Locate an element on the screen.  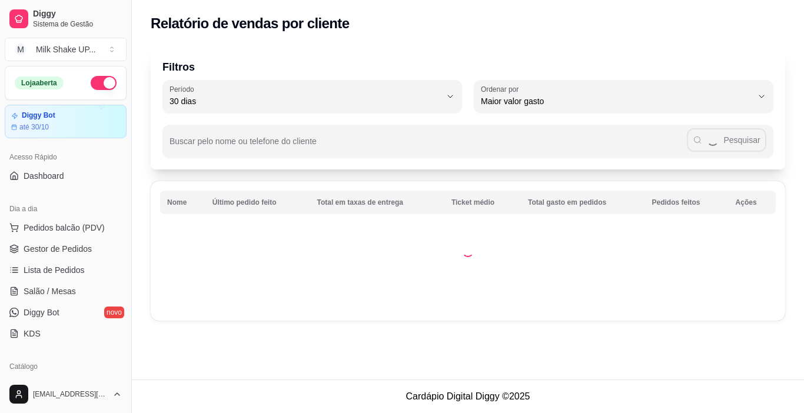
label: Período is located at coordinates (184, 89).